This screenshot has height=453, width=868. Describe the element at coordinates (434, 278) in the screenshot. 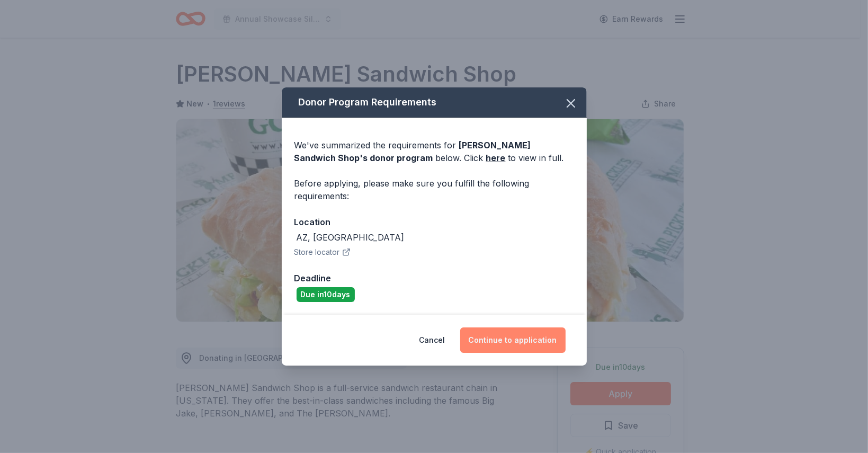

I see `div: Deadline` at that location.